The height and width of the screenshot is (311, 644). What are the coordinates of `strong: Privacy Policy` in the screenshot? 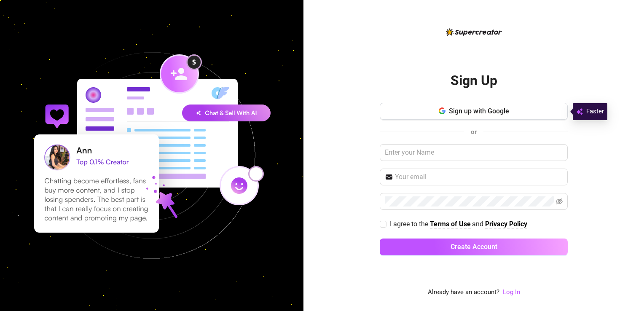 It's located at (506, 224).